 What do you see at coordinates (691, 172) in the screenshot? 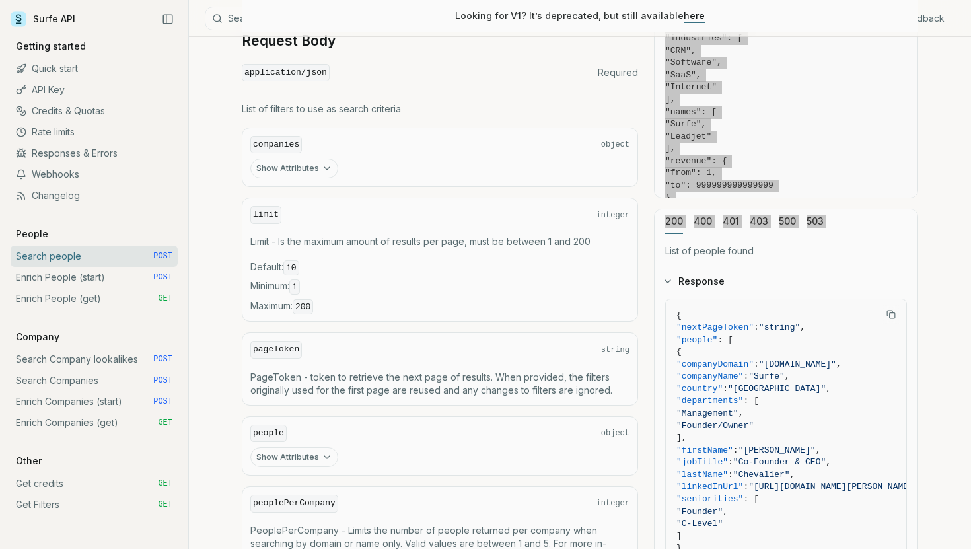
I see `span: "from": 1,` at bounding box center [691, 172].